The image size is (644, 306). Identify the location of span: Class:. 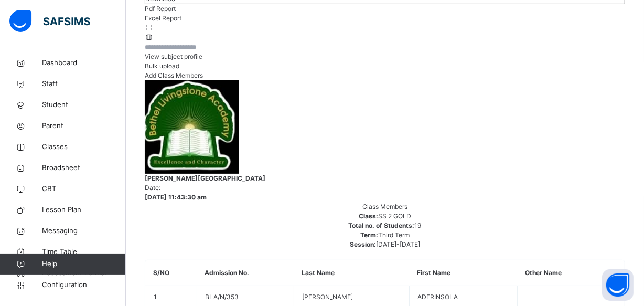
(368, 216).